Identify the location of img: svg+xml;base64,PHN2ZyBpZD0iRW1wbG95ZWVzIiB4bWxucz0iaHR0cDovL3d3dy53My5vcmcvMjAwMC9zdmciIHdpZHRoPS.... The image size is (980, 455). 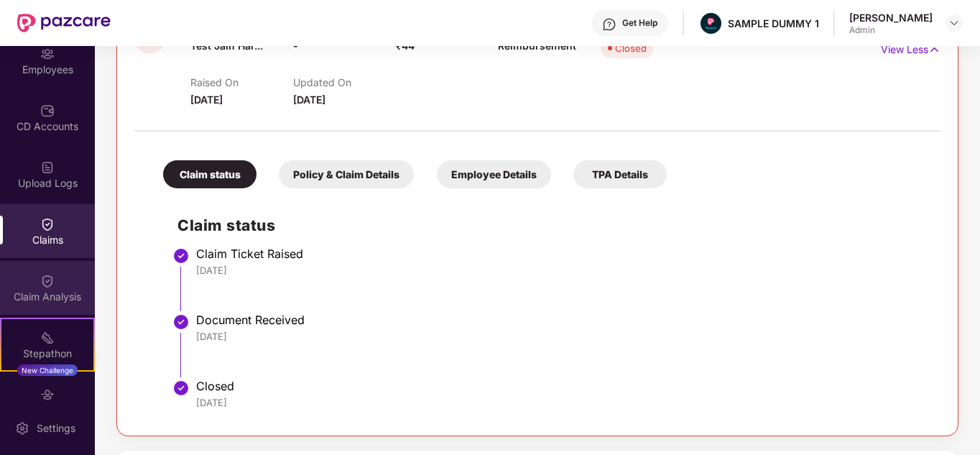
(48, 54).